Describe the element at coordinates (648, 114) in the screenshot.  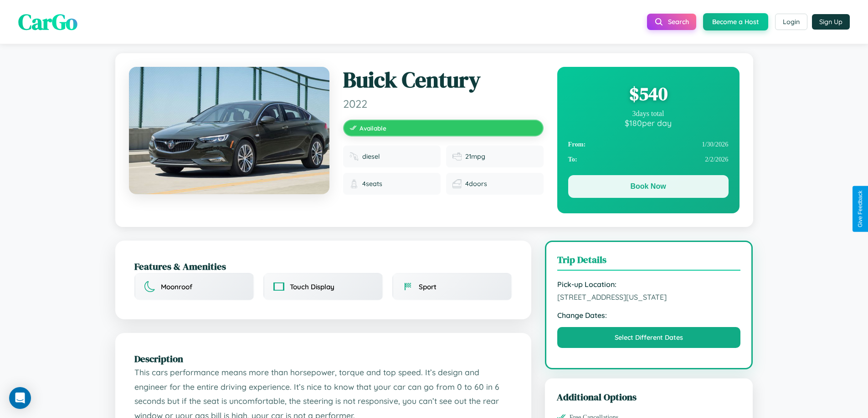
I see `div: 3 days total` at that location.